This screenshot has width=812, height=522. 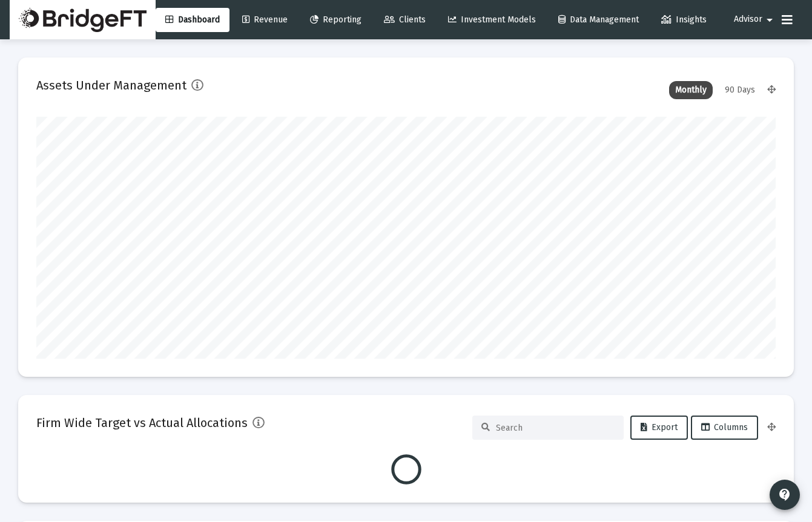 What do you see at coordinates (769, 20) in the screenshot?
I see `mat-icon: arrow_drop_down` at bounding box center [769, 20].